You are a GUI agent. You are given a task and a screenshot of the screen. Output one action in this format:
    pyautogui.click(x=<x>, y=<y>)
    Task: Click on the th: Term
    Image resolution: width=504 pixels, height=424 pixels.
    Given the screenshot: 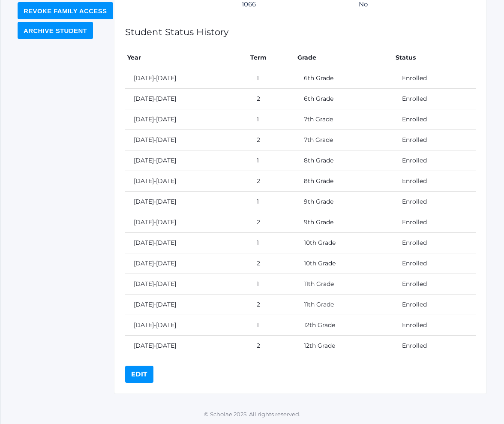 What is the action you would take?
    pyautogui.click(x=271, y=58)
    